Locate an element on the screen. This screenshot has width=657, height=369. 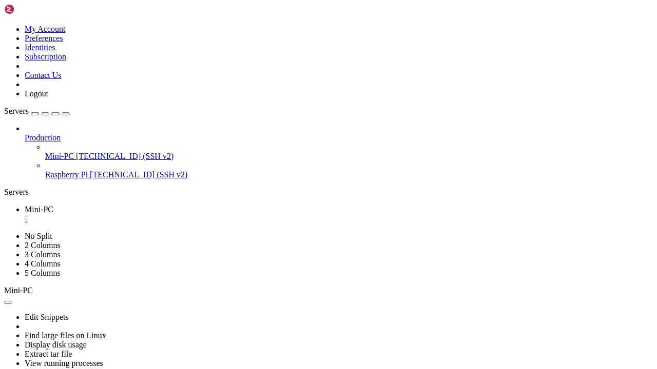
a: Preferences is located at coordinates (44, 38).